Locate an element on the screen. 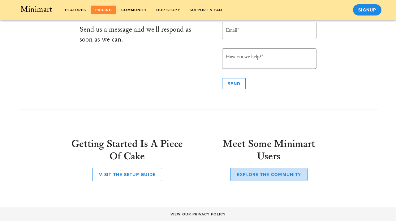 This screenshot has height=221, width=396. a: features is located at coordinates (76, 10).